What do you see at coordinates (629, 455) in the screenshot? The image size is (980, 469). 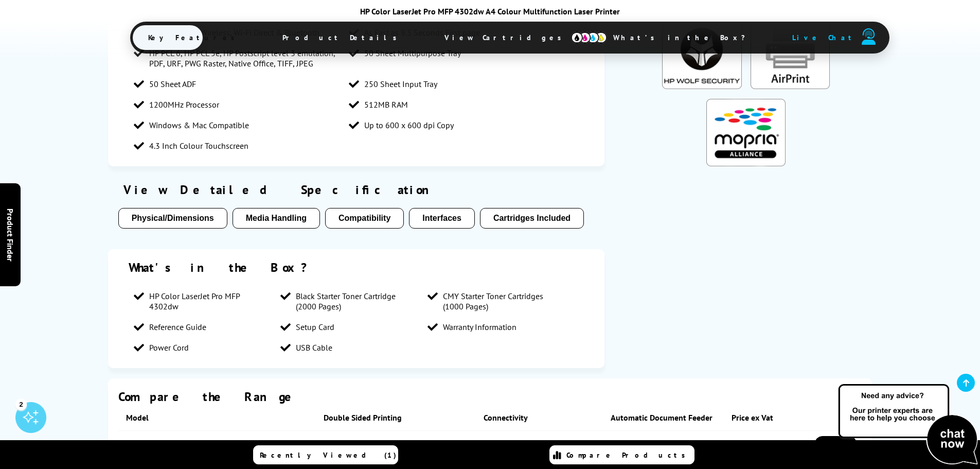 I see `span: Compare Products` at bounding box center [629, 455].